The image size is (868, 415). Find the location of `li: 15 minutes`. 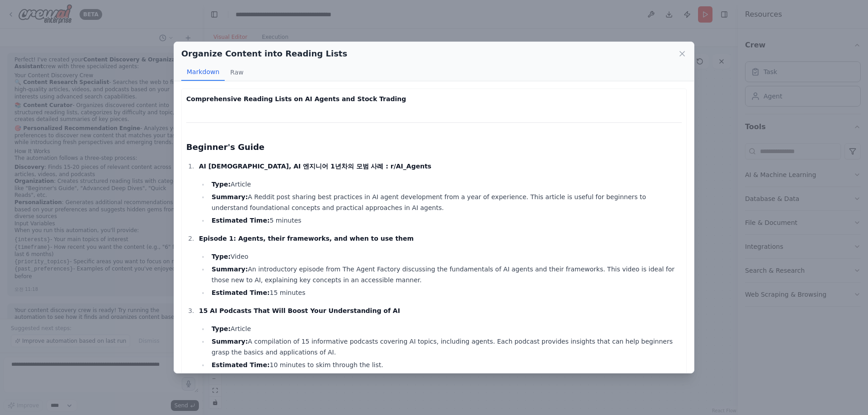

li: 15 minutes is located at coordinates (445, 293).